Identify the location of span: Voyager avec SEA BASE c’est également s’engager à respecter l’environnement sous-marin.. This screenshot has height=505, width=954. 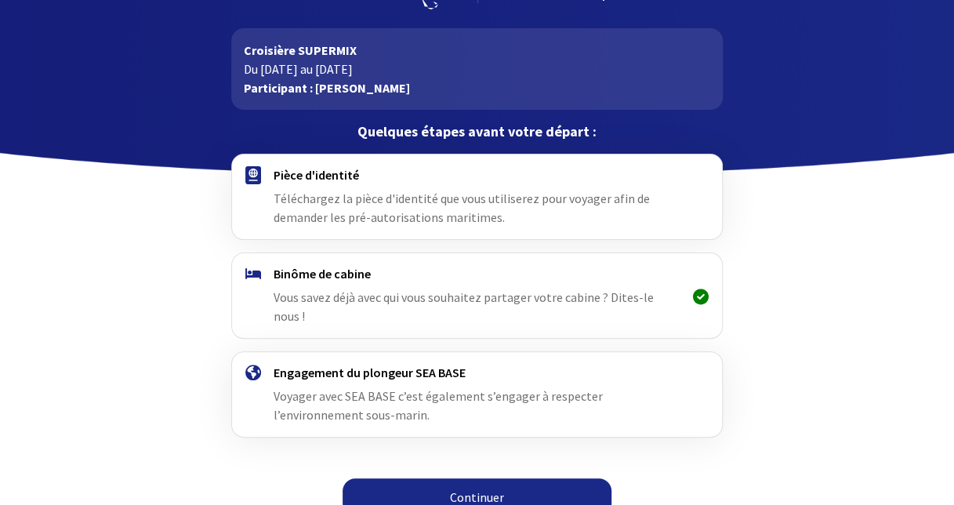
(438, 405).